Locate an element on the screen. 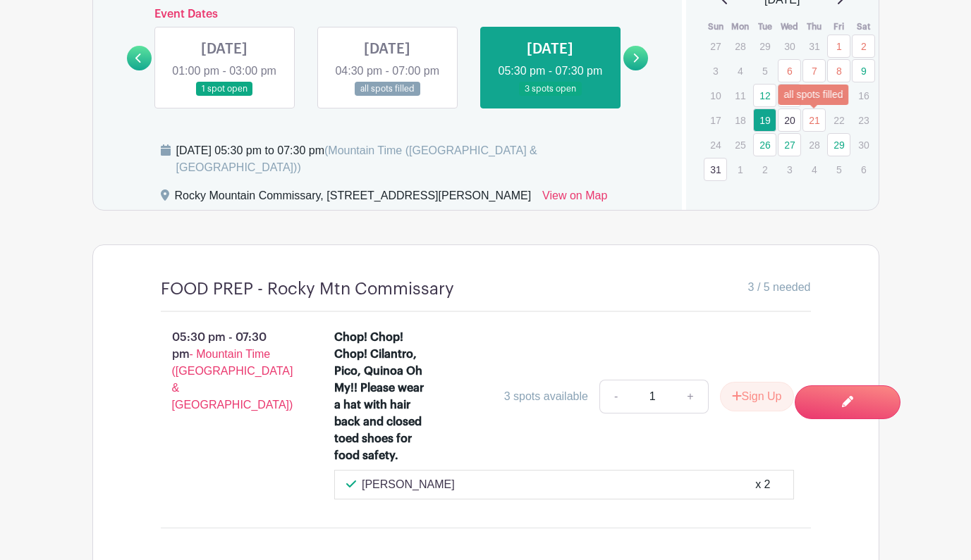 This screenshot has height=560, width=971. a: 26 is located at coordinates (765, 144).